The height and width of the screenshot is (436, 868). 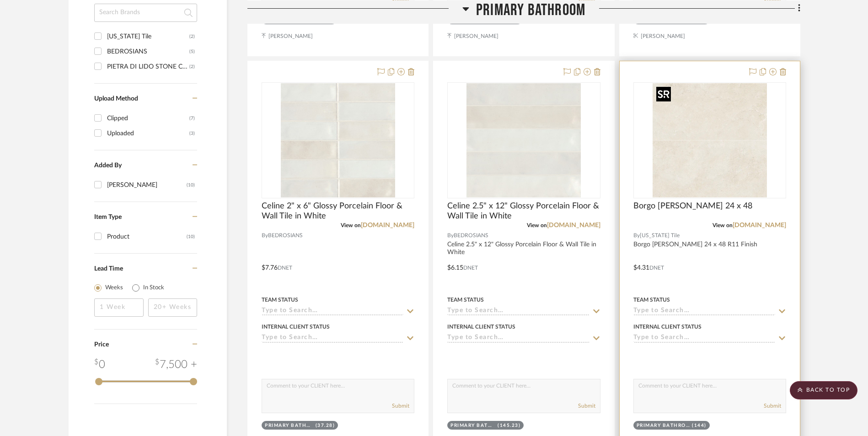 I want to click on input: 1 Week, so click(x=119, y=308).